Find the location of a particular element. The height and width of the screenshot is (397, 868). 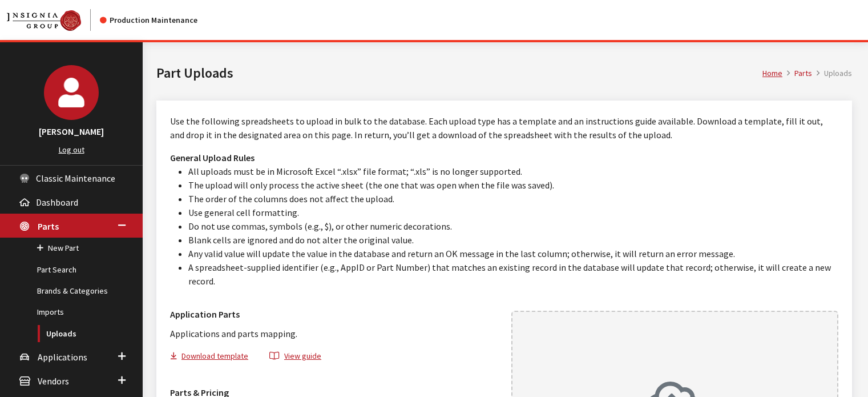

a: Insignia Group logo is located at coordinates (53, 20).